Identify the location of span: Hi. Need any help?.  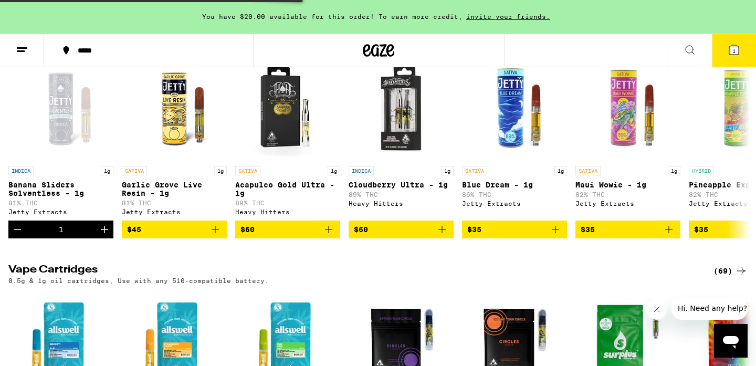
(41, 12).